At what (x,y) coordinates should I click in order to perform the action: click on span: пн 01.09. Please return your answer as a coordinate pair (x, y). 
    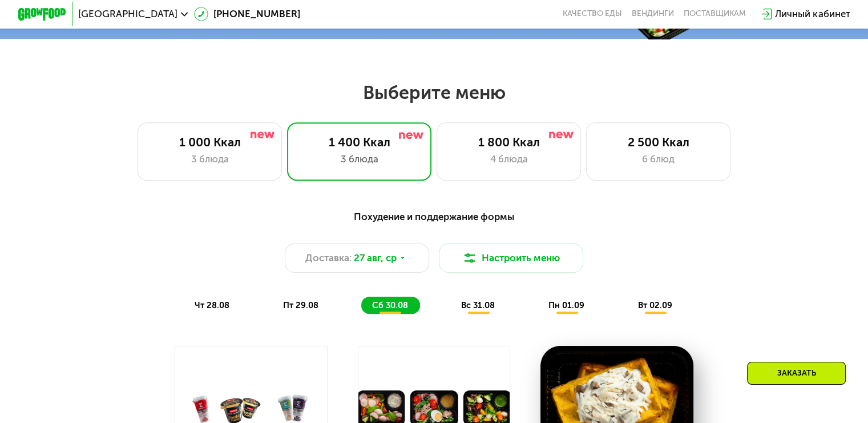
    Looking at the image, I should click on (566, 305).